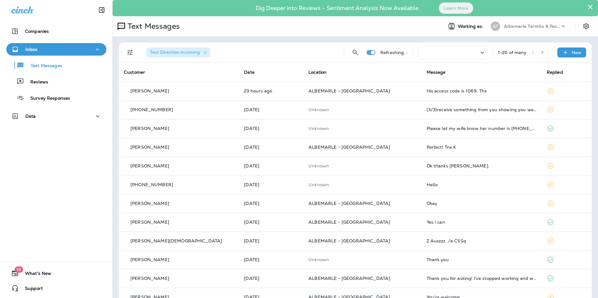 The width and height of the screenshot is (598, 298). What do you see at coordinates (31, 49) in the screenshot?
I see `p: Inbox` at bounding box center [31, 49].